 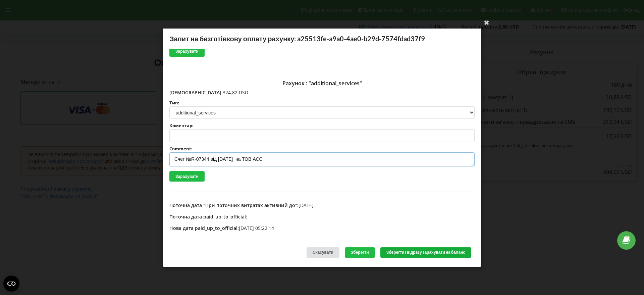 I want to click on span: Поточна дата "При поточних витратах активний до":, so click(x=234, y=205).